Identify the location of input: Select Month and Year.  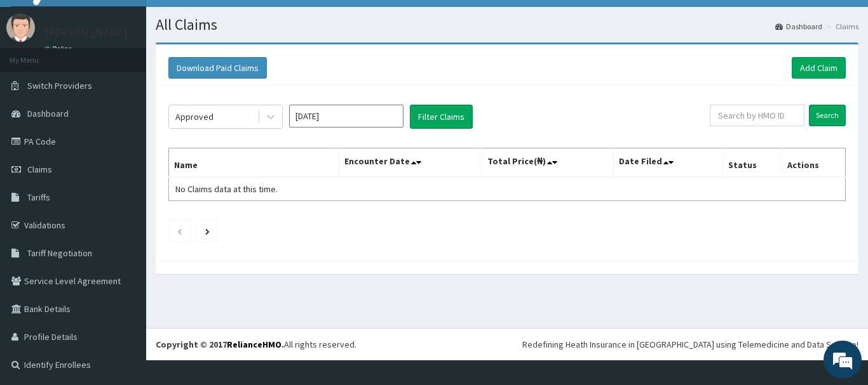
(346, 116).